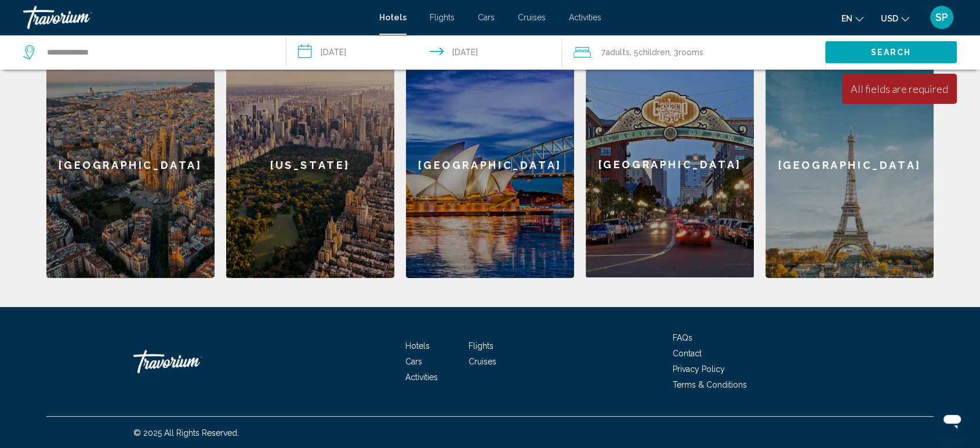  Describe the element at coordinates (891, 53) in the screenshot. I see `span: Search` at that location.